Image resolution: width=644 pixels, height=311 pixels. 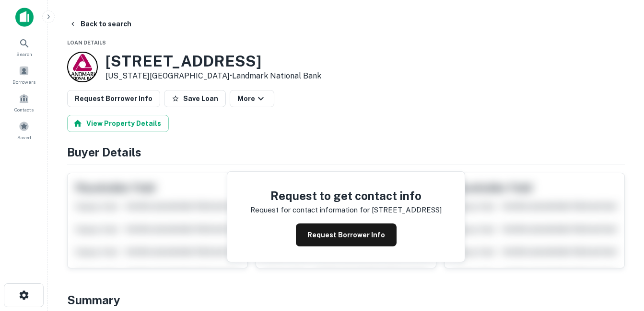 What do you see at coordinates (100, 24) in the screenshot?
I see `button: Back to search` at bounding box center [100, 24].